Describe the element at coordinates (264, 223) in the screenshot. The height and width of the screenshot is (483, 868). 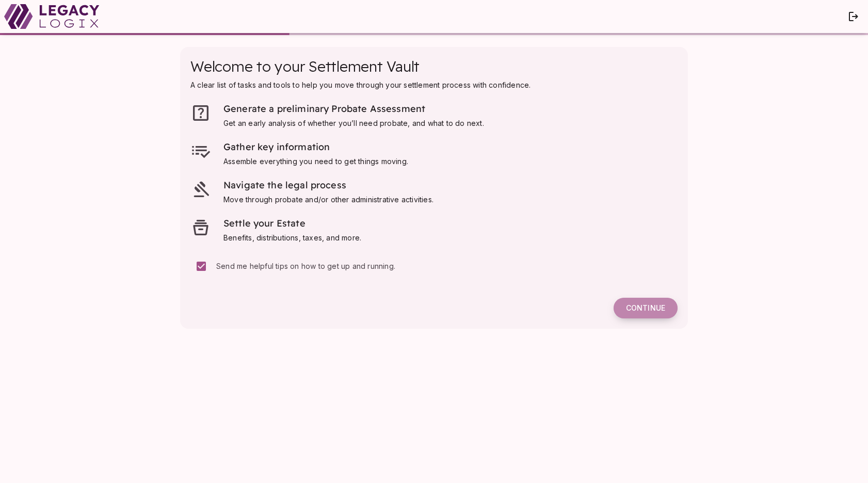
I see `span: Settle your Estate` at that location.